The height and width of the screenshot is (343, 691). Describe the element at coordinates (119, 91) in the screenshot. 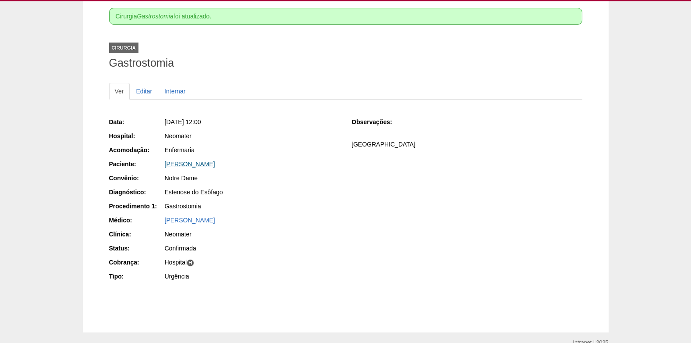

I see `a: Ver` at that location.